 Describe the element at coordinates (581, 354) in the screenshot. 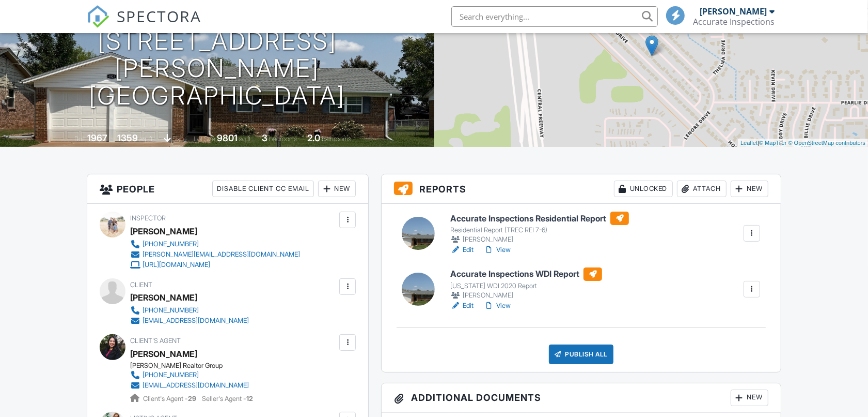

I see `div: Publish All` at that location.